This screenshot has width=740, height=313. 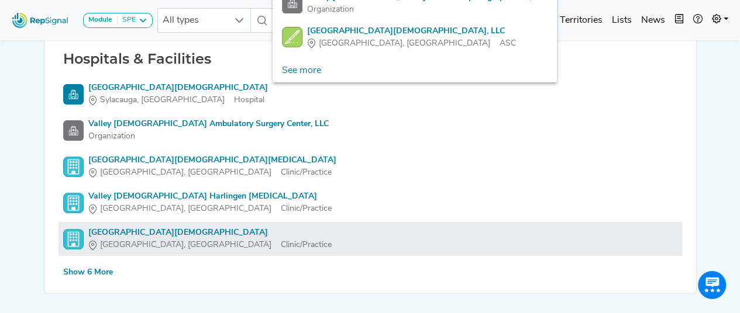 I want to click on a: See more, so click(x=301, y=71).